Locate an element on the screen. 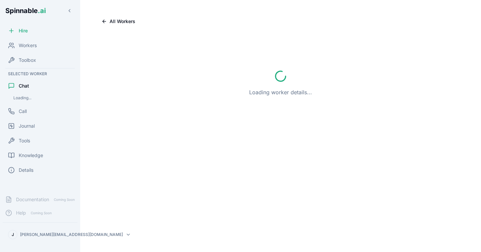 The height and width of the screenshot is (252, 481). span: Chat is located at coordinates (24, 86).